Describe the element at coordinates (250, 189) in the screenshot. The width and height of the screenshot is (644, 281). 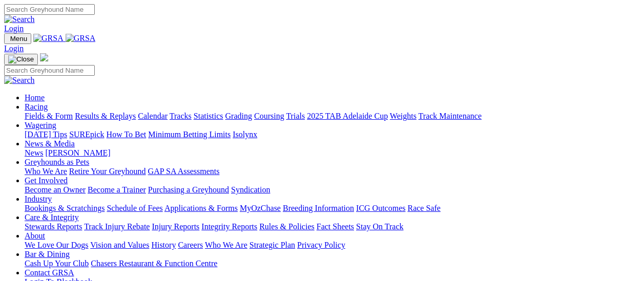
I see `a: Syndication` at that location.